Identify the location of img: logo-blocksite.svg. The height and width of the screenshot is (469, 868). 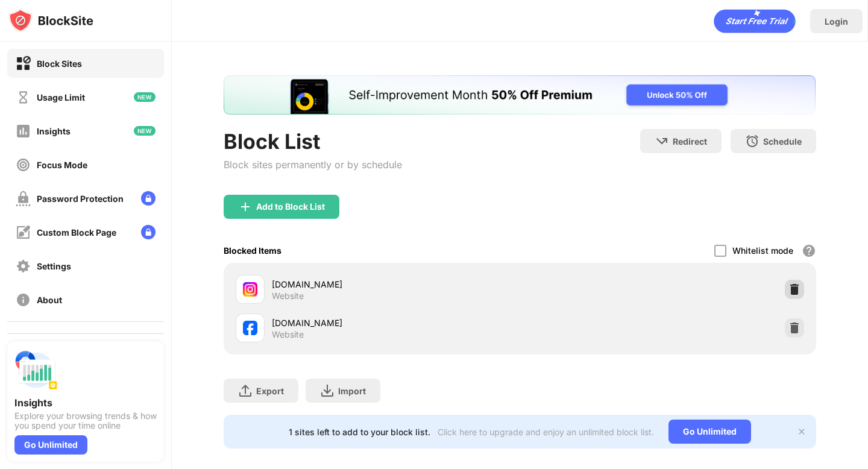
(51, 21).